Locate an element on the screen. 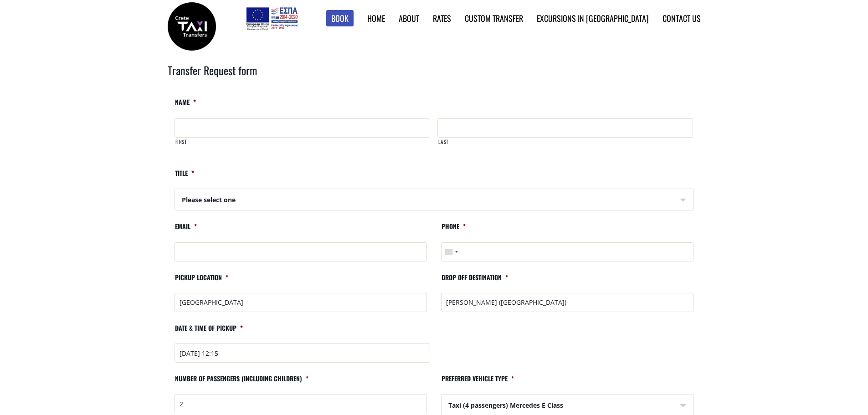 Image resolution: width=868 pixels, height=415 pixels. label: Date & time of pickup is located at coordinates (209, 331).